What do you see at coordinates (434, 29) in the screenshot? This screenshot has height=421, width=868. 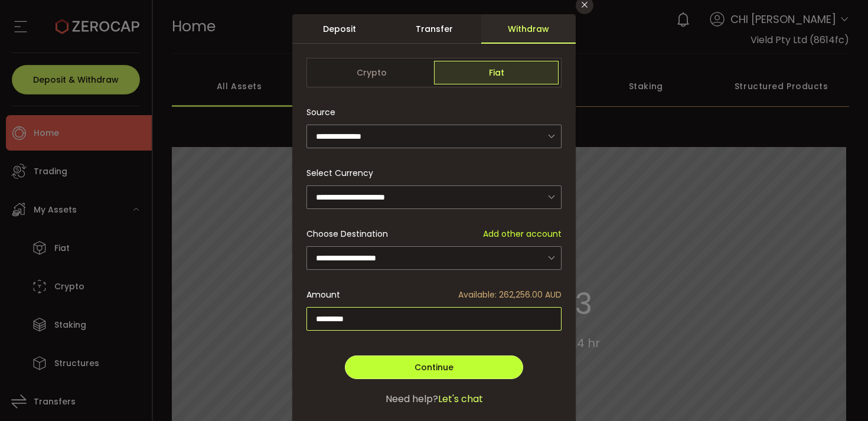 I see `div: Transfer` at bounding box center [434, 29].